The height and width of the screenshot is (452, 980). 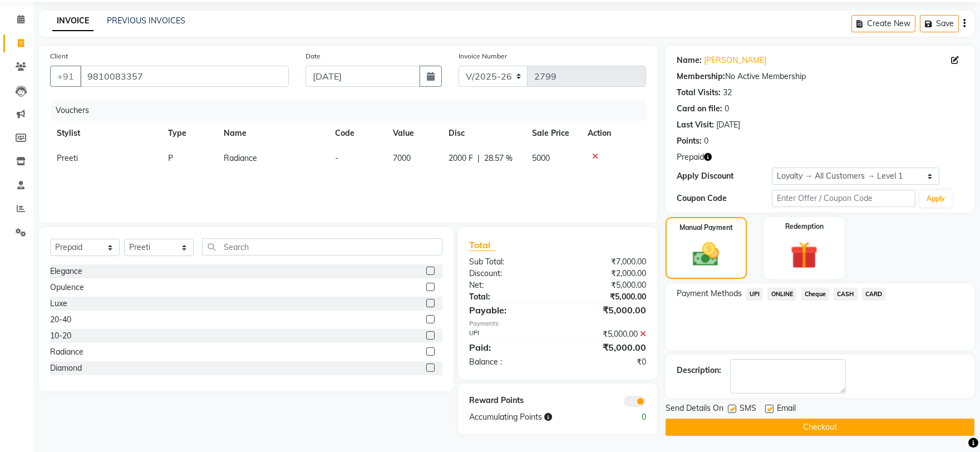 What do you see at coordinates (322, 247) in the screenshot?
I see `input: Search` at bounding box center [322, 247].